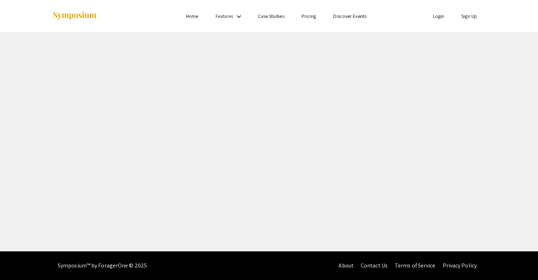 The image size is (538, 280). Describe the element at coordinates (239, 16) in the screenshot. I see `mat-icon: Expand Features list` at that location.